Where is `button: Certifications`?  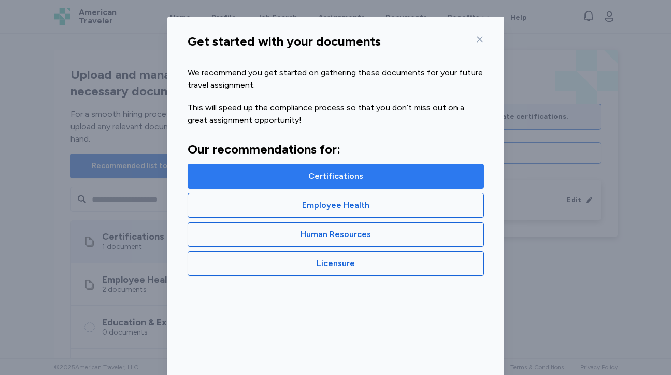
button: Certifications is located at coordinates (336, 176).